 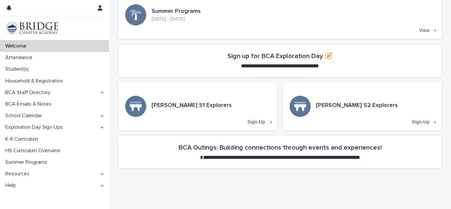 I want to click on p: BCA Staff Directory, so click(x=29, y=92).